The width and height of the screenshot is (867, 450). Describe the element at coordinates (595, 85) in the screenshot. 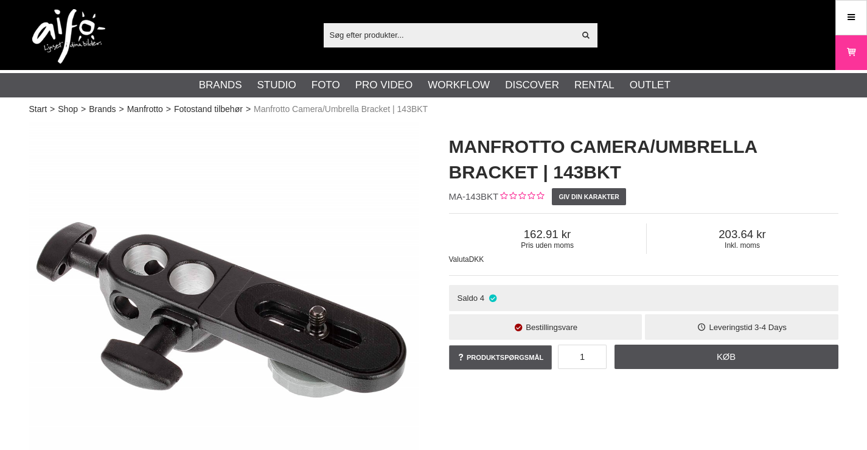

I see `a: Rental` at that location.